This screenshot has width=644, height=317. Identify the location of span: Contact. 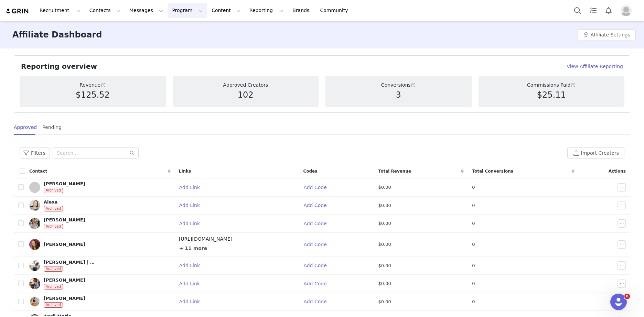
(38, 171).